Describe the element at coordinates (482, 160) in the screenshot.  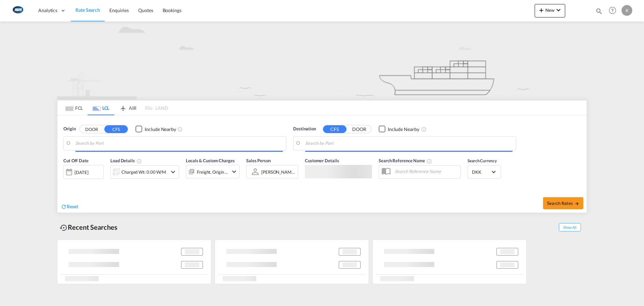
I see `span: Search Currency` at that location.